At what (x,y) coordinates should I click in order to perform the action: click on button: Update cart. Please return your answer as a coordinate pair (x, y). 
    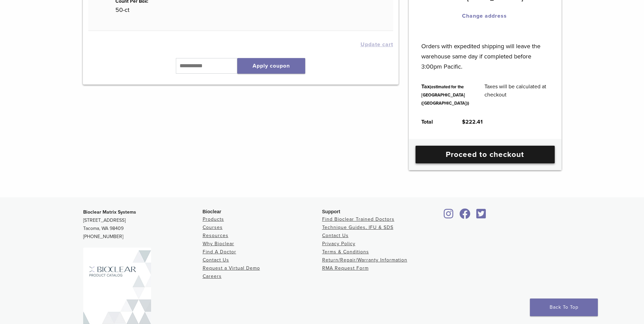
    Looking at the image, I should click on (377, 45).